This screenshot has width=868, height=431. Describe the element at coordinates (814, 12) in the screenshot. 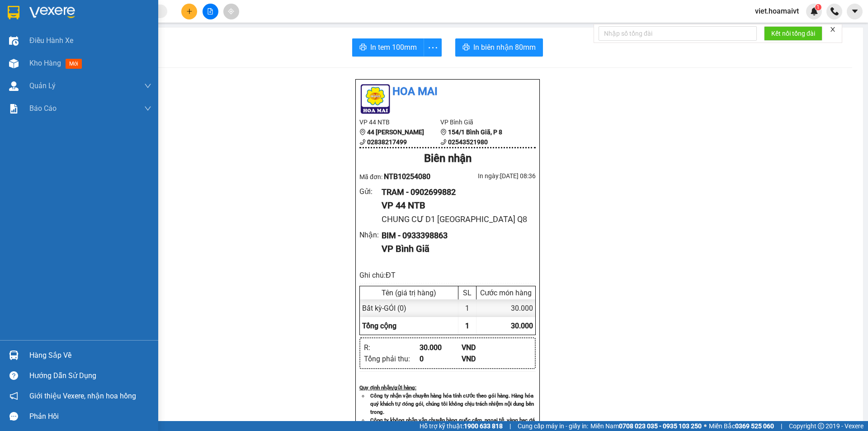

I see `img: icon-new-feature` at that location.